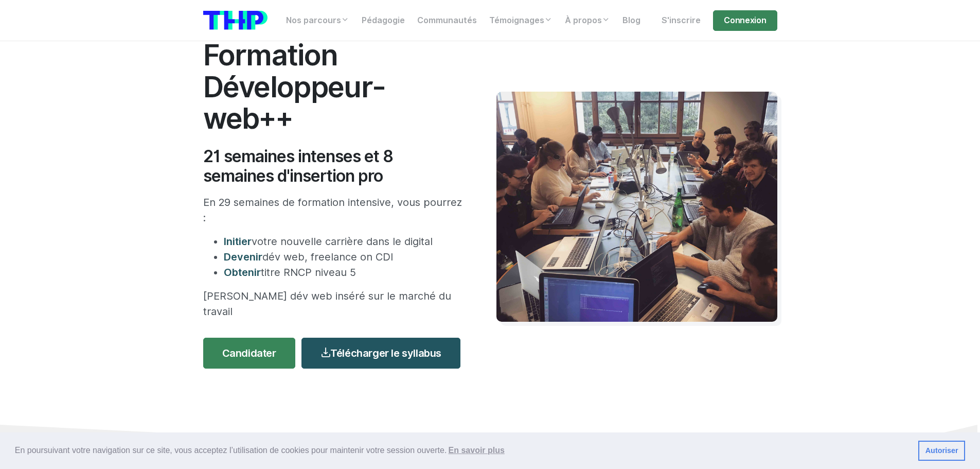 This screenshot has height=469, width=980. I want to click on a: S'inscrire, so click(681, 21).